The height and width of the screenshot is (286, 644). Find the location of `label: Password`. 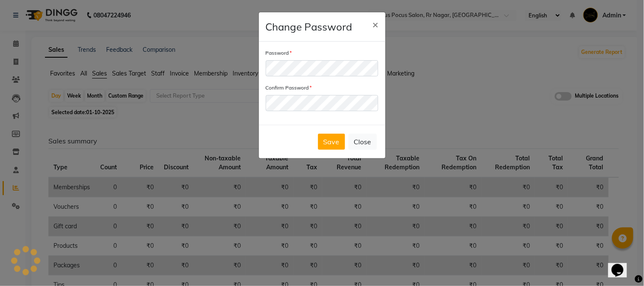

label: Password is located at coordinates (279, 53).